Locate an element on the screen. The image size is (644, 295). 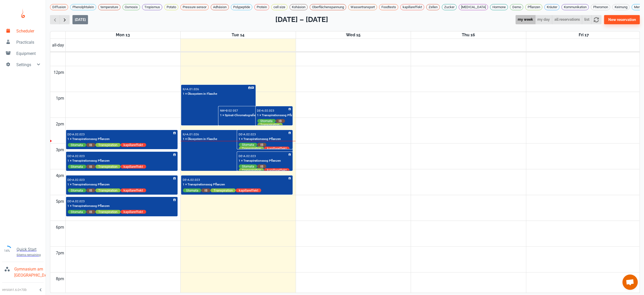
a: October 15, 2025 is located at coordinates (353, 35).